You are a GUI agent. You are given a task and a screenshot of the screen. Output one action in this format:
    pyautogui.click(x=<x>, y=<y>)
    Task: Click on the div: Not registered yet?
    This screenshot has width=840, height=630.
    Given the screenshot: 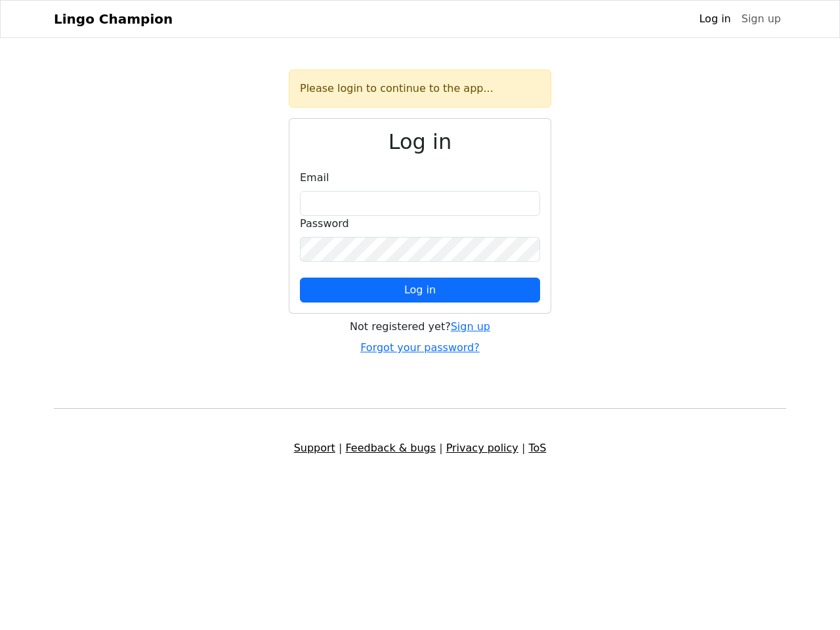 What is the action you would take?
    pyautogui.click(x=420, y=327)
    